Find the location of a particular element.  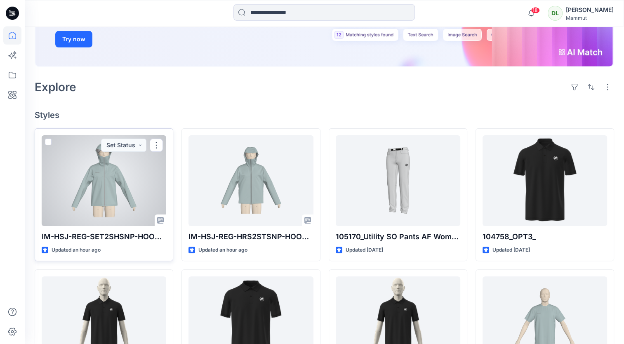

a: IM-HSJ-REG-HRS2STSNP-HOOB00-SS27 is located at coordinates (251, 181).